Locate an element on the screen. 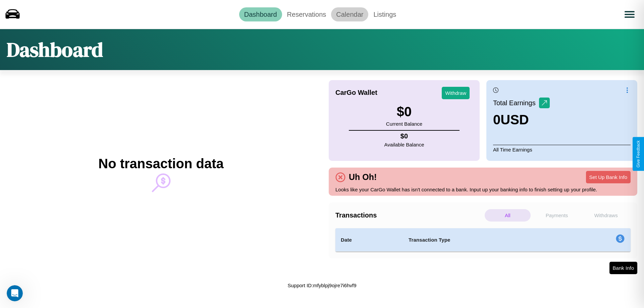 The height and width of the screenshot is (308, 644). p: Current Balance is located at coordinates (404, 124).